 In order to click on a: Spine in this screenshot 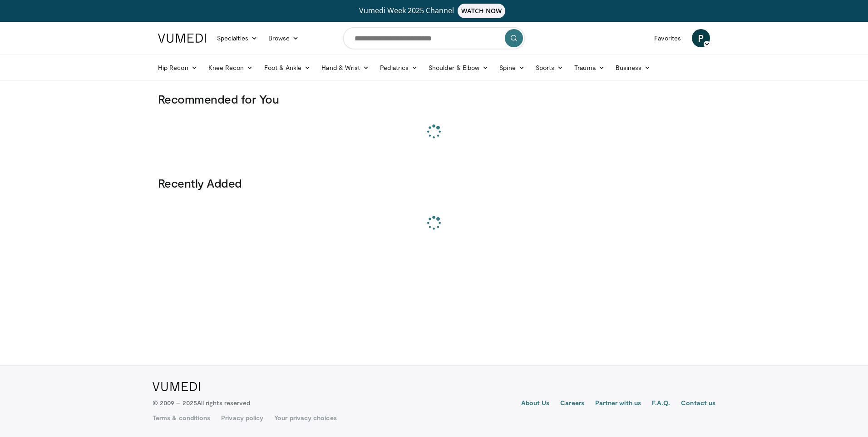, I will do `click(511, 67)`.